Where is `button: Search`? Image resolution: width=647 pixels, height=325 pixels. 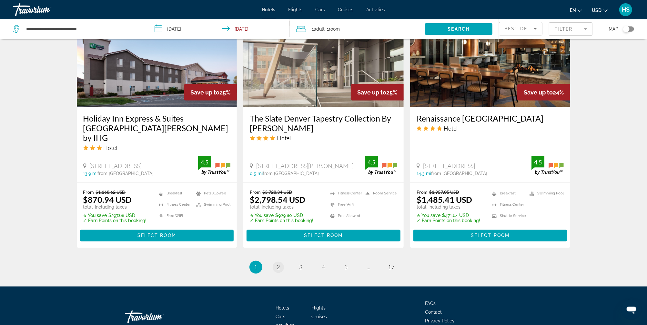
button: Search is located at coordinates (458, 29).